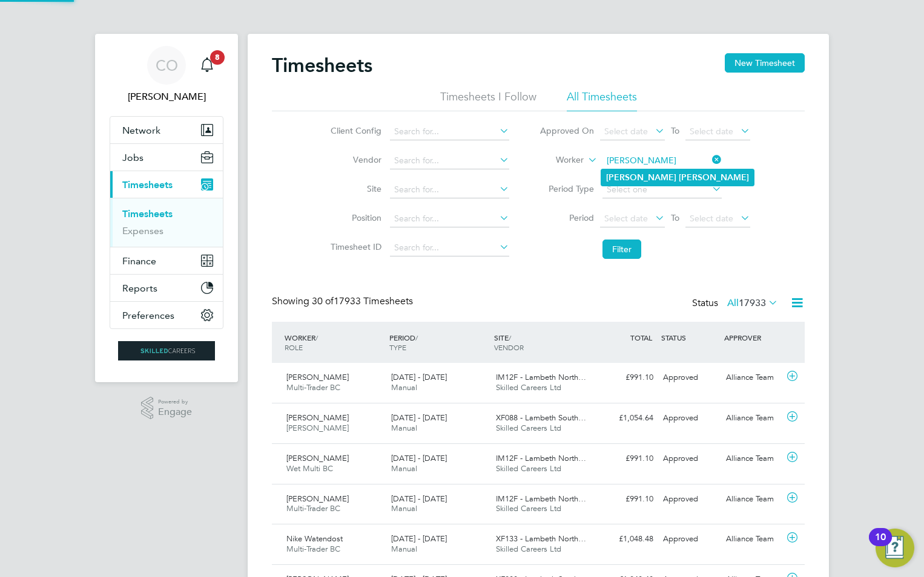 The height and width of the screenshot is (577, 924). Describe the element at coordinates (438, 342) in the screenshot. I see `div: PERIOD` at that location.